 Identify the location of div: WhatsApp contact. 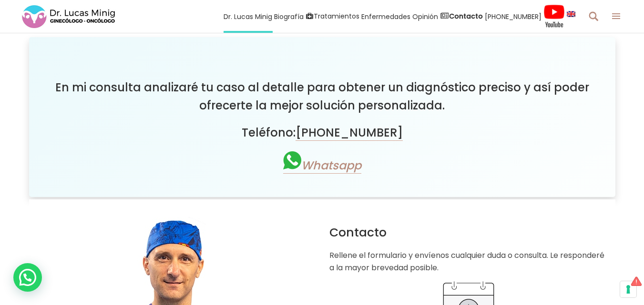
(28, 277).